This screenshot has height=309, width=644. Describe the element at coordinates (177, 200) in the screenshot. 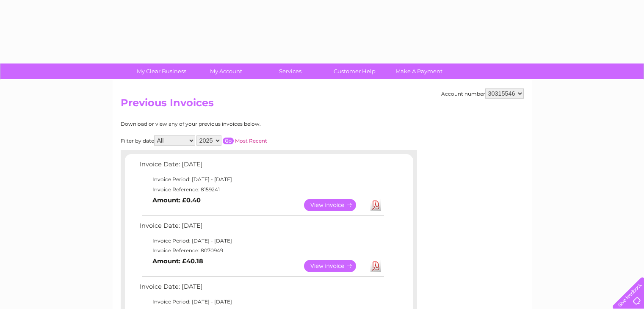

I see `b: Amount: £0.40` at that location.